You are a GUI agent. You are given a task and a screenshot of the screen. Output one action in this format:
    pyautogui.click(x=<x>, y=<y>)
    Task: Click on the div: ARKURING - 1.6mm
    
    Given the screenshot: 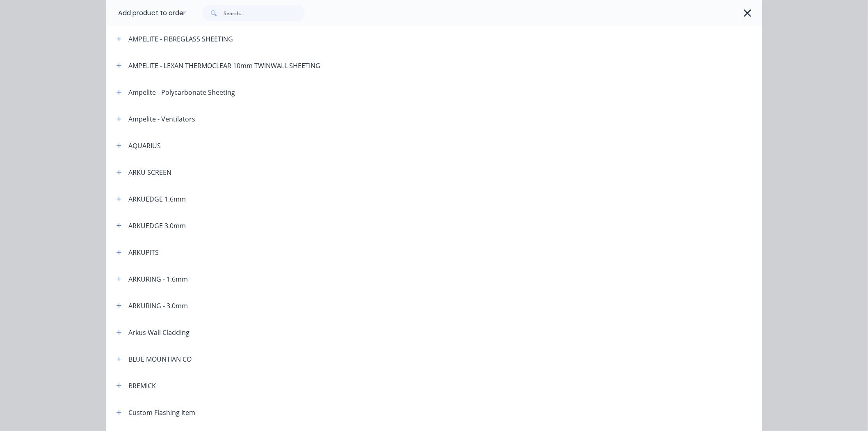 What is the action you would take?
    pyautogui.click(x=158, y=279)
    